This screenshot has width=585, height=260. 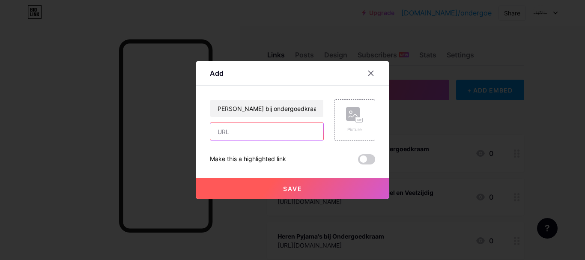 I want to click on input: URL, so click(x=267, y=131).